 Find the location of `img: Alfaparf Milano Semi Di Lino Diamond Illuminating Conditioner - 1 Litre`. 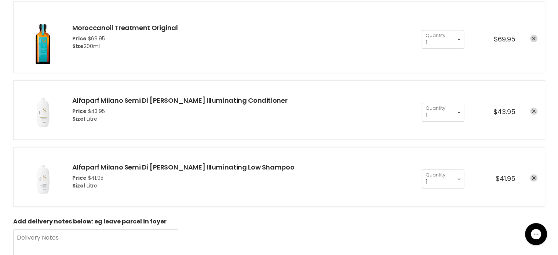

img: Alfaparf Milano Semi Di Lino Diamond Illuminating Conditioner - 1 Litre is located at coordinates (43, 110).